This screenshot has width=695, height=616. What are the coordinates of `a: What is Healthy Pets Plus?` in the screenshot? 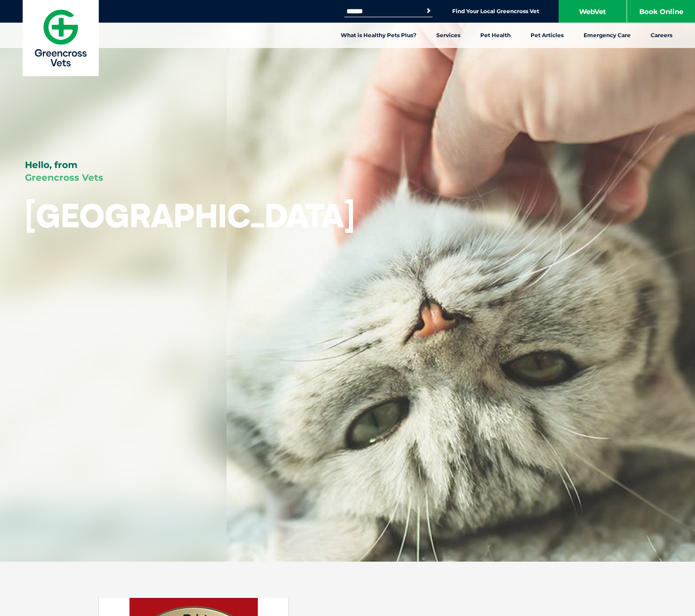 It's located at (379, 35).